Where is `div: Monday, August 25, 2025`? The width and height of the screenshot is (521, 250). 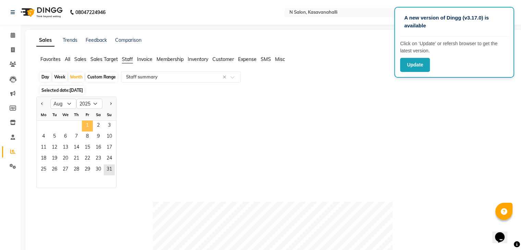 div: Monday, August 25, 2025 is located at coordinates (44, 170).